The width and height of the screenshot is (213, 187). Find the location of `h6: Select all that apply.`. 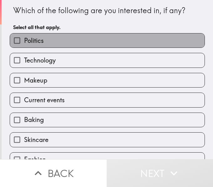

h6: Select all that apply. is located at coordinates (107, 27).